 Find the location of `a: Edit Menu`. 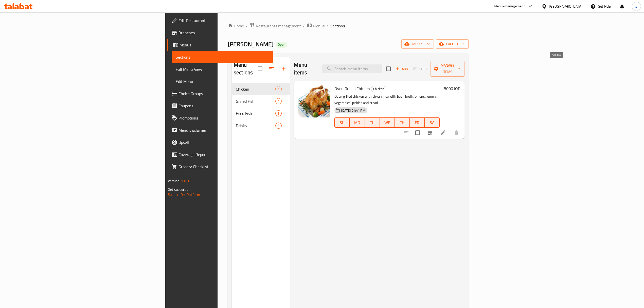

a: Edit Menu is located at coordinates (222, 81).